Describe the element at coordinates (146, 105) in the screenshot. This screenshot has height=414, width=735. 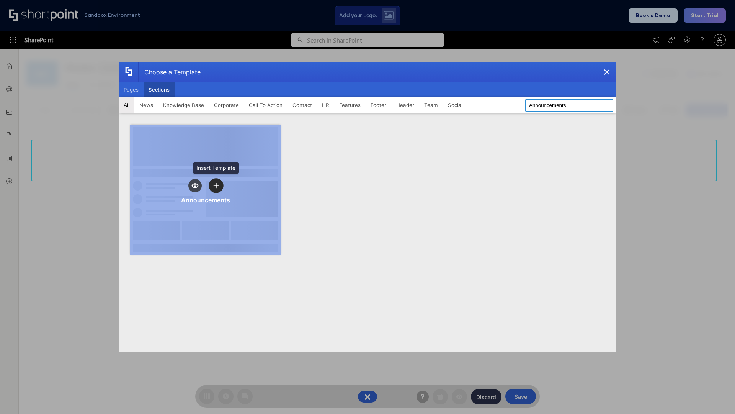
I see `button: News` at that location.